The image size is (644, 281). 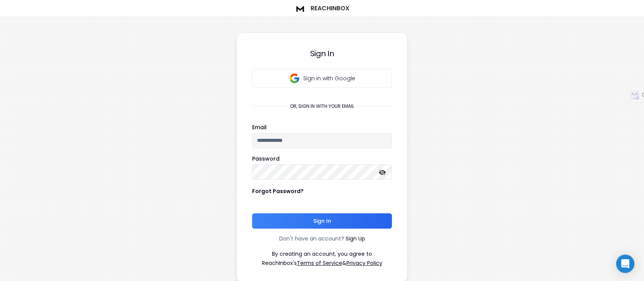 What do you see at coordinates (311, 239) in the screenshot?
I see `p: Don't have an account?` at bounding box center [311, 239].